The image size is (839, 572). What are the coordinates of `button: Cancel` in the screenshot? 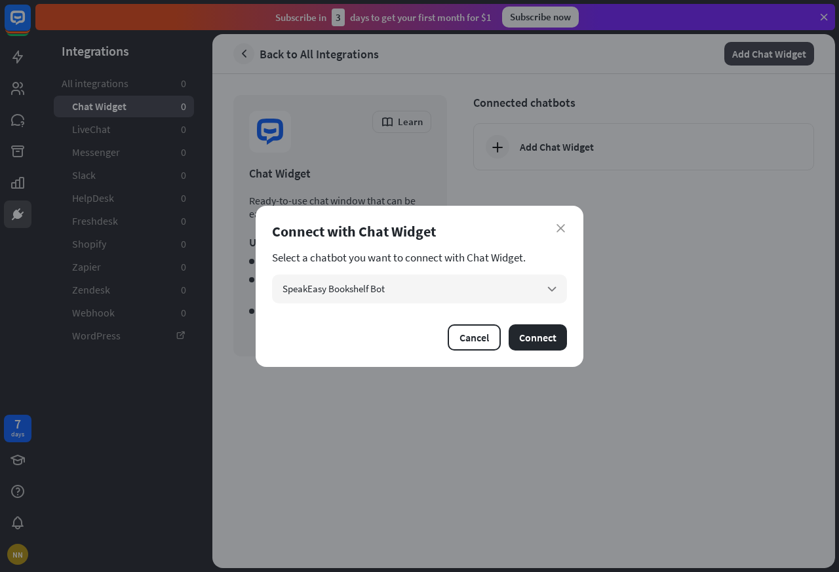 It's located at (474, 338).